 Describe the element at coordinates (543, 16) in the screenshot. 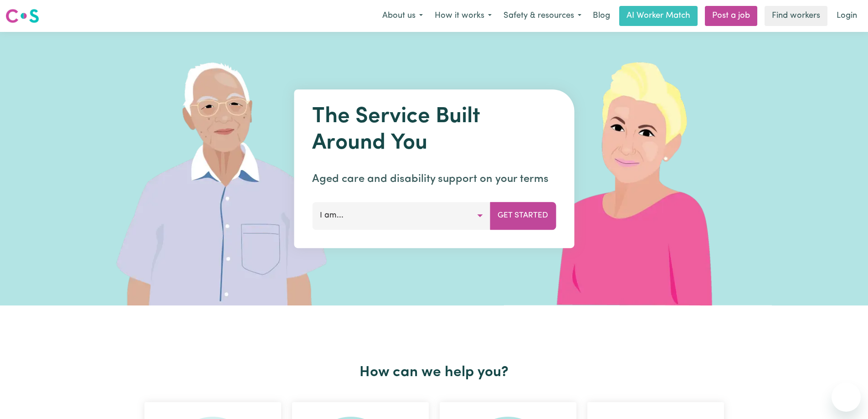

I see `button: Safety & resources` at that location.